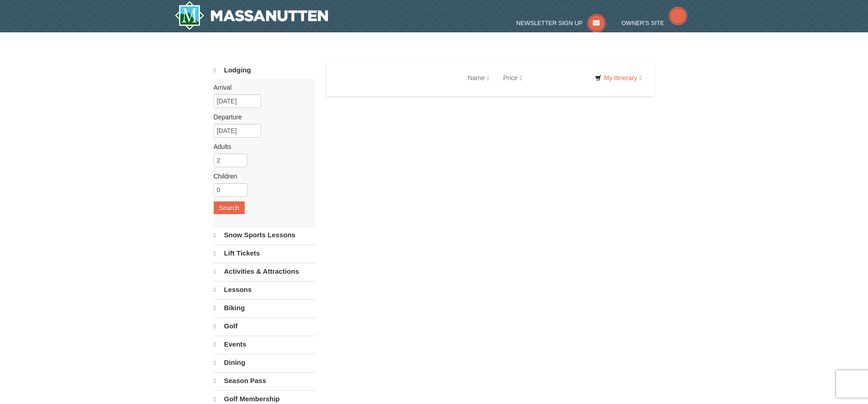 The width and height of the screenshot is (868, 404). Describe the element at coordinates (643, 22) in the screenshot. I see `span: Owner's Site` at that location.